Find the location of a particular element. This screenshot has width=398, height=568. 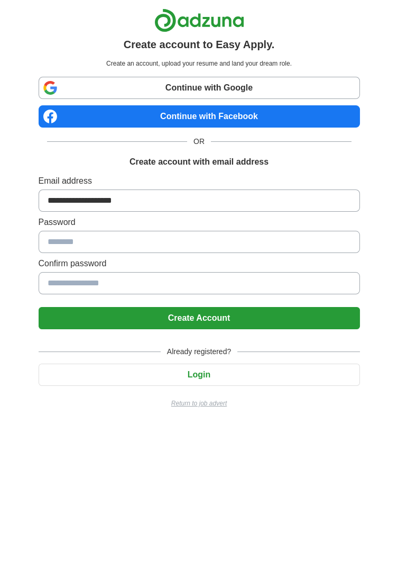

a: Login is located at coordinates (199, 374).